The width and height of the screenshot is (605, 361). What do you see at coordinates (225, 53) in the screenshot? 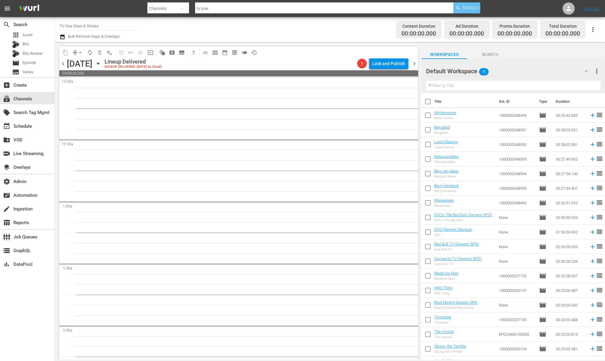
I see `span: date_range_outlined` at bounding box center [225, 53].